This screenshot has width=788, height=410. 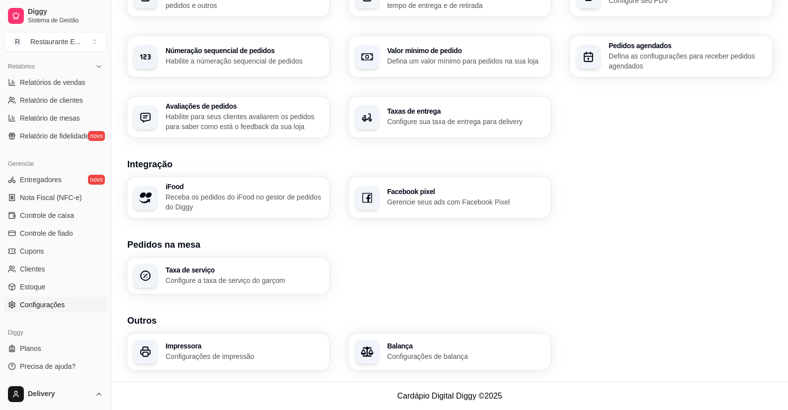 What do you see at coordinates (32, 251) in the screenshot?
I see `span: Cupons` at bounding box center [32, 251].